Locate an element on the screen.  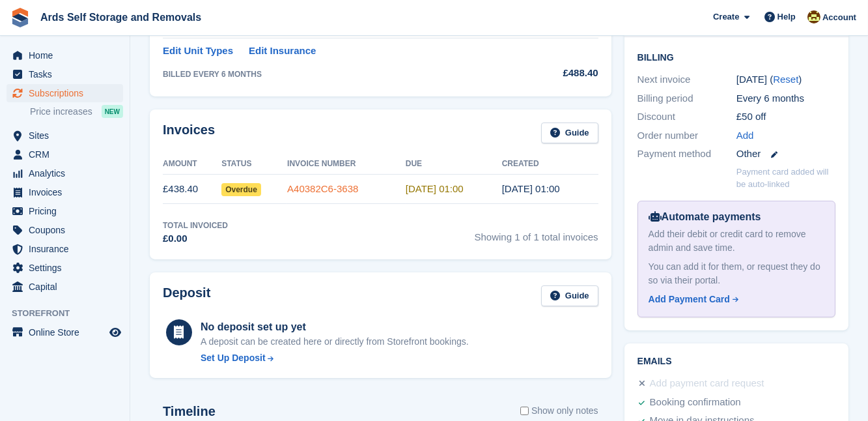
div: Discount is located at coordinates (687, 116).